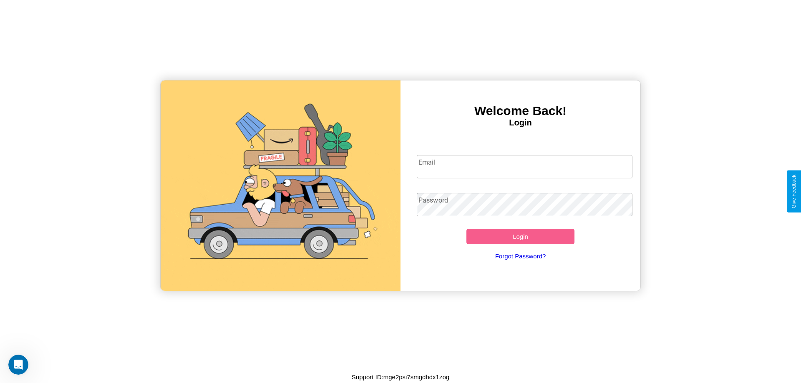  What do you see at coordinates (520, 111) in the screenshot?
I see `h3: Welcome Back!` at bounding box center [520, 111].